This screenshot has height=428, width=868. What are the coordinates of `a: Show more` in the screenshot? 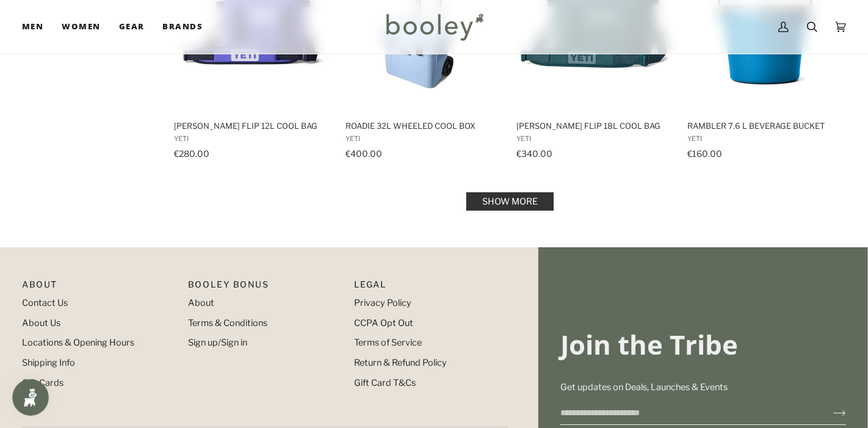 It's located at (510, 201).